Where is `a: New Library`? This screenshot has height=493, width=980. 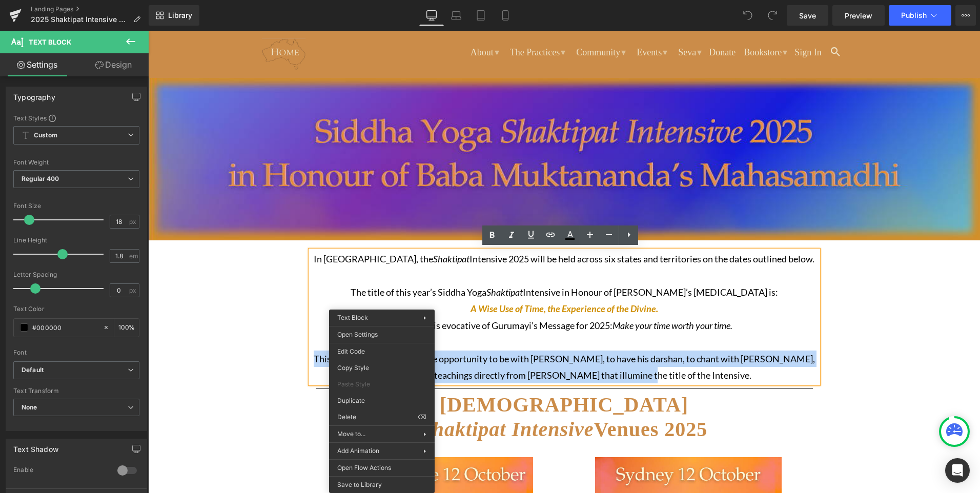
a: New Library is located at coordinates (174, 15).